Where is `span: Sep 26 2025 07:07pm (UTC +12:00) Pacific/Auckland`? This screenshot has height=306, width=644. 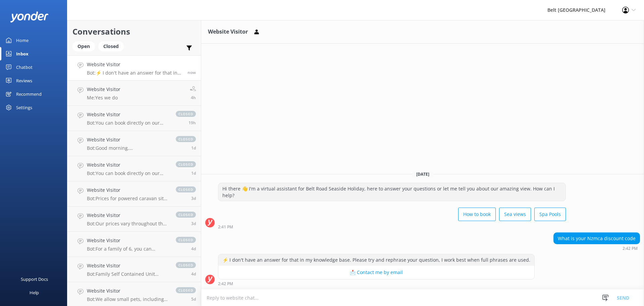
span: Sep 26 2025 07:07pm (UTC +12:00) Pacific/Auckland is located at coordinates (192, 123).